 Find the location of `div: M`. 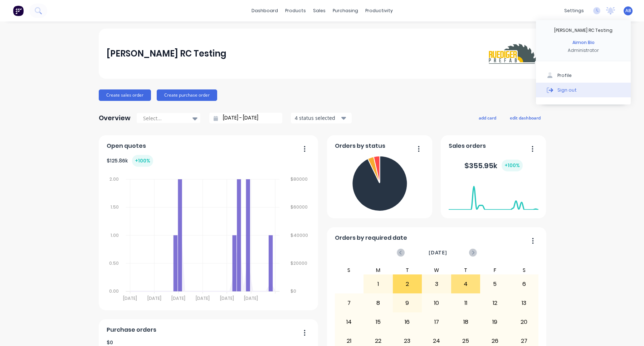

div: M is located at coordinates (378, 270).